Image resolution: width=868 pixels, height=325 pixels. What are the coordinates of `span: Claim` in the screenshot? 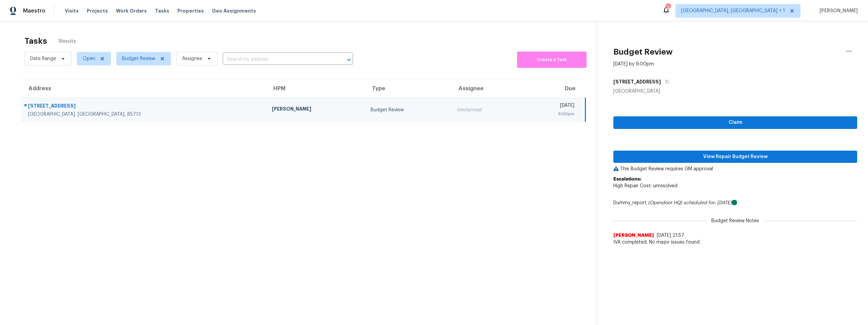 It's located at (735, 122).